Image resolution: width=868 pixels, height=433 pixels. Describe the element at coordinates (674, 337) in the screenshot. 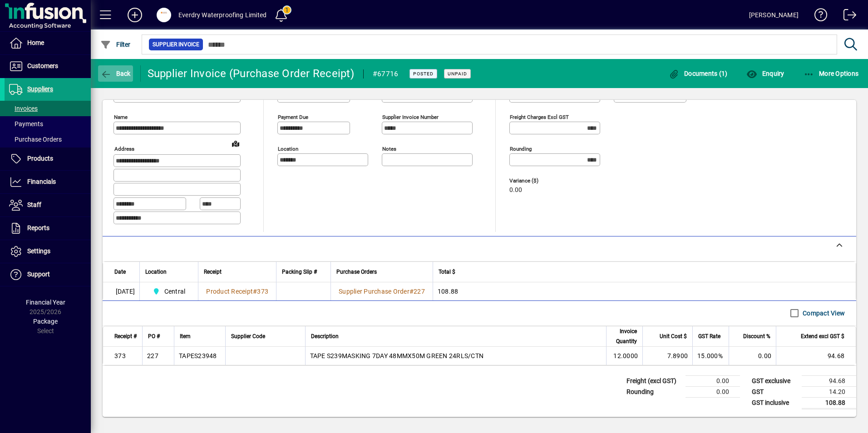

I see `span: Unit Cost $` at that location.